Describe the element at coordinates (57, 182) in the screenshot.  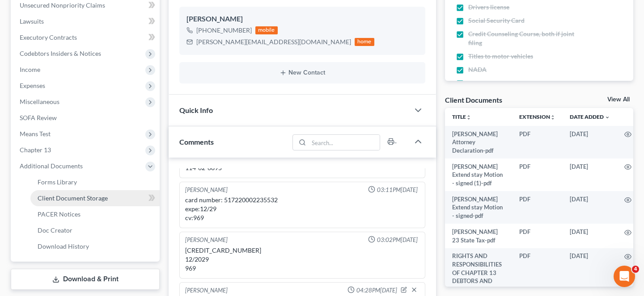
I see `span: Forms Library` at that location.